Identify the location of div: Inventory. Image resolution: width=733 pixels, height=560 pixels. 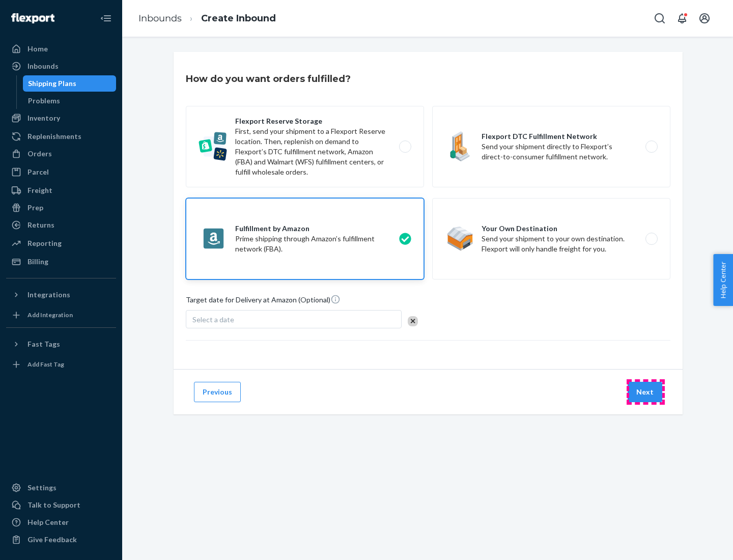
(44, 118).